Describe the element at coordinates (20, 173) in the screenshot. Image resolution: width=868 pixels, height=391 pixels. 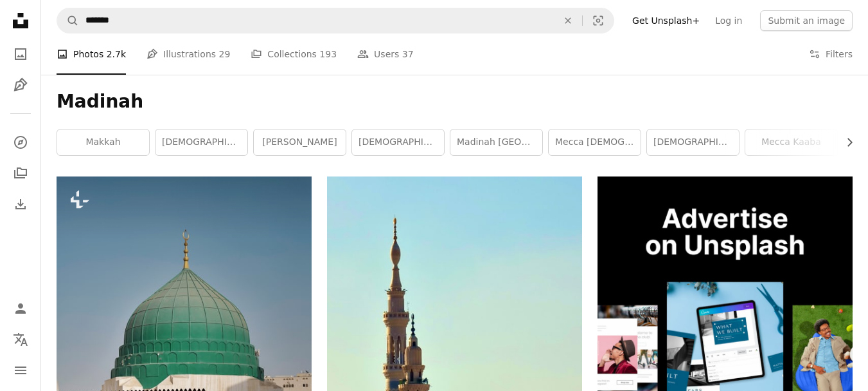
I see `a: Collections` at that location.